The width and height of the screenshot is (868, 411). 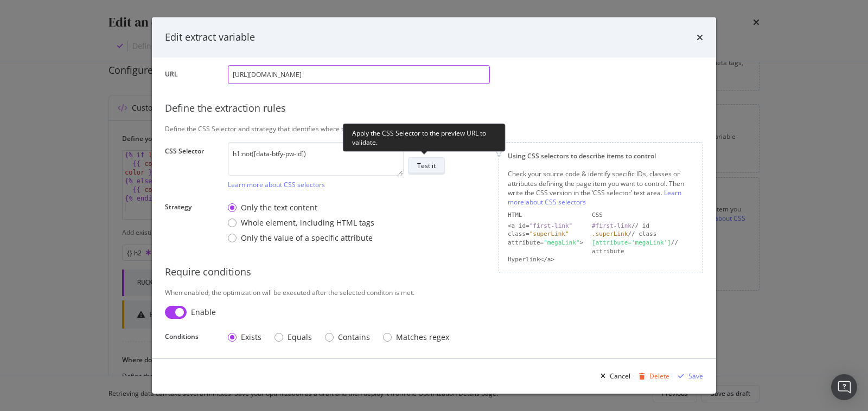 What do you see at coordinates (545, 260) in the screenshot?
I see `div: Hyperlink</a>` at bounding box center [545, 260].